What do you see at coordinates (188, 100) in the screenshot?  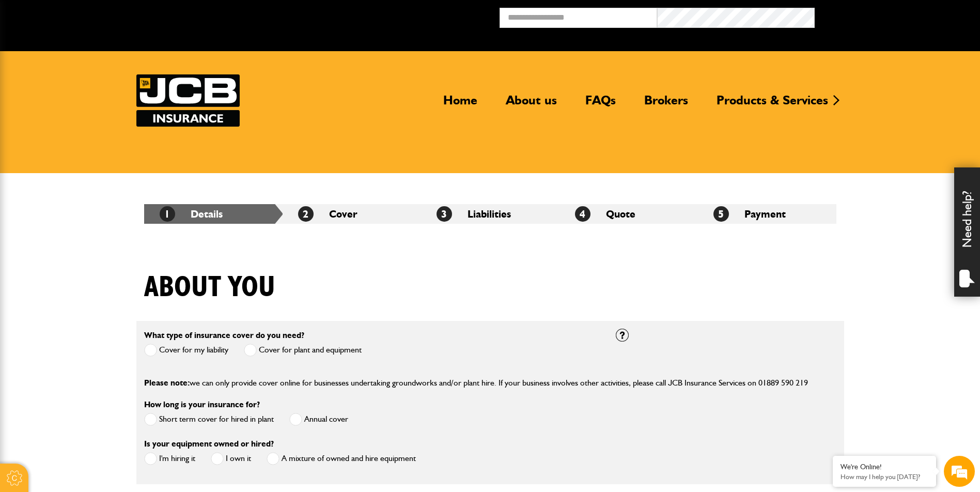 I see `img: JCB Insurance Services logo` at bounding box center [188, 100].